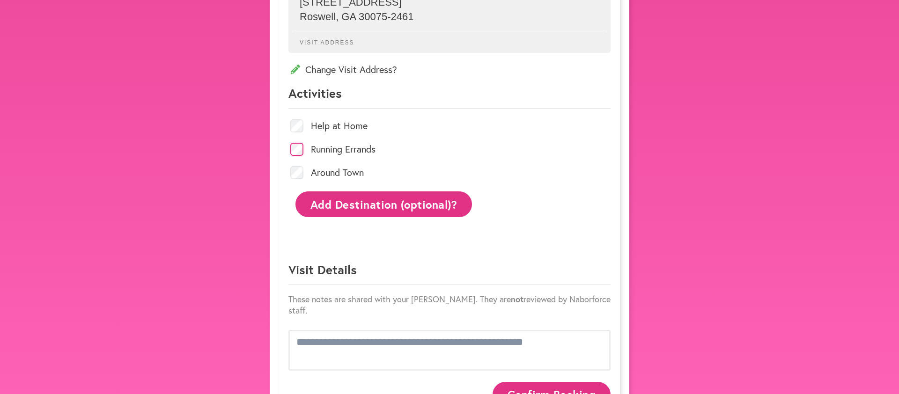 The width and height of the screenshot is (899, 394). I want to click on label: Running Errands, so click(343, 149).